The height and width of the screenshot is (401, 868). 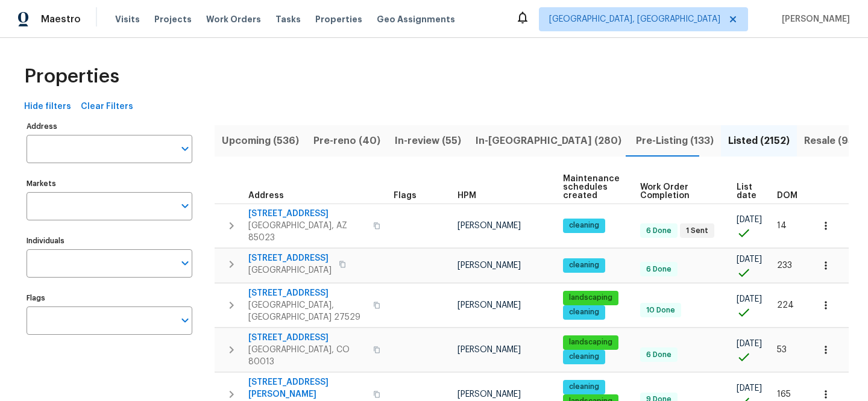 What do you see at coordinates (759, 141) in the screenshot?
I see `span: Listed (2152)` at bounding box center [759, 141].